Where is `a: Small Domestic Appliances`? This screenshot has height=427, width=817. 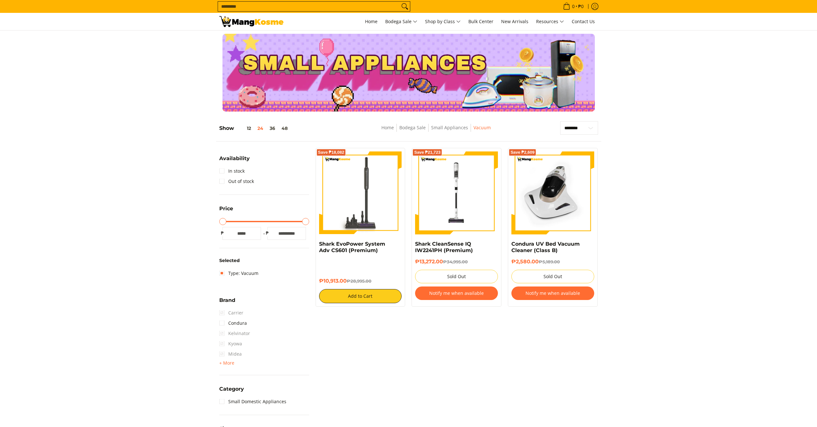
a: Small Domestic Appliances is located at coordinates (253, 401).